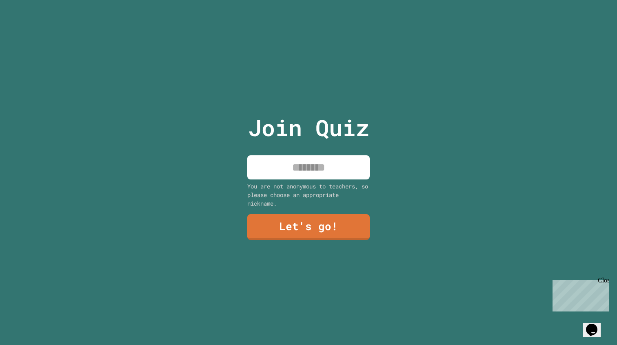 The image size is (617, 345). I want to click on p: Join Quiz, so click(309, 127).